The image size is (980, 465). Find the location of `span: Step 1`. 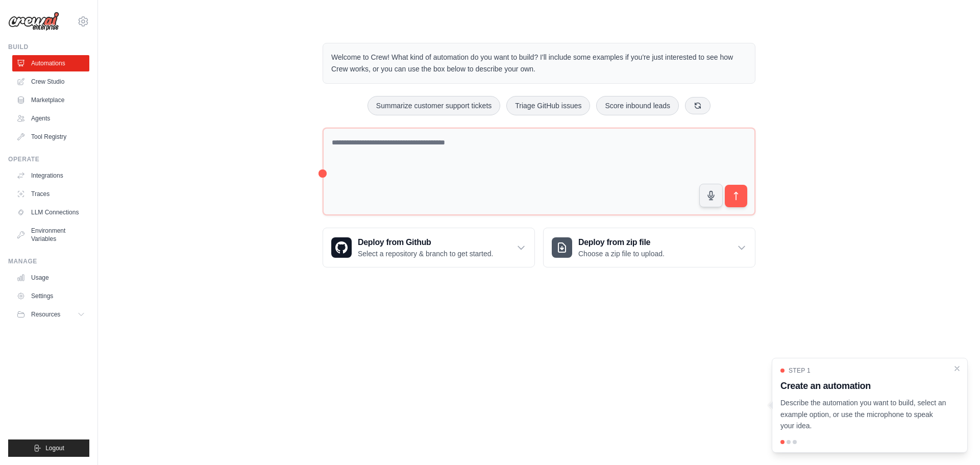

span: Step 1 is located at coordinates (800, 371).